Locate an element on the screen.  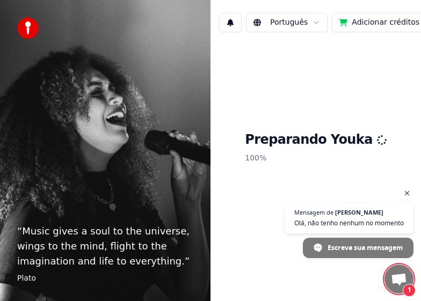
span: 1 is located at coordinates (409, 291).